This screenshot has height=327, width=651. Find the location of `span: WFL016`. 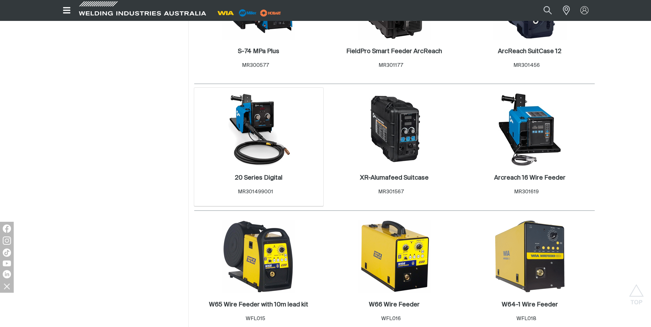

span: WFL016 is located at coordinates (391, 319).